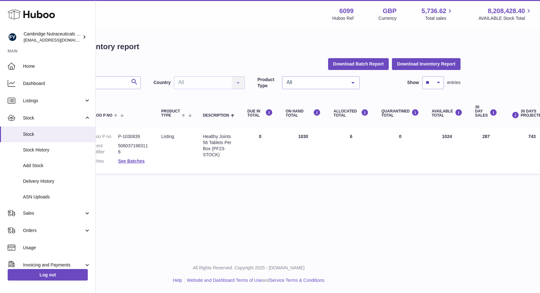  What do you see at coordinates (447, 113) in the screenshot?
I see `div: AVAILABLE Total` at bounding box center [447, 113].